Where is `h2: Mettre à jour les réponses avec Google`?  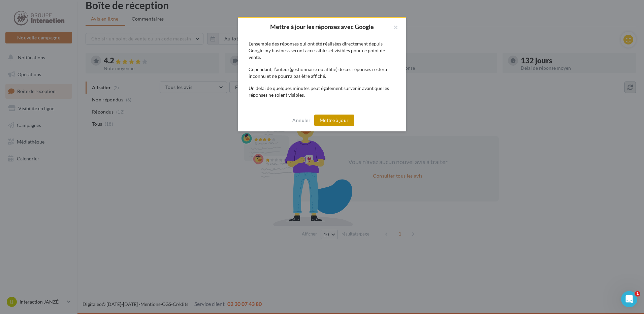 h2: Mettre à jour les réponses avec Google is located at coordinates (322, 27).